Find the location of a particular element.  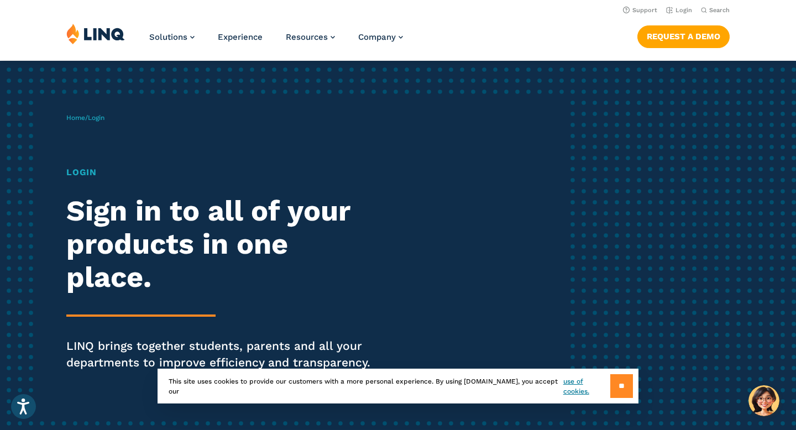

div: This site uses cookies to provide our customers with a more personal experience. By using [DOMAIN... is located at coordinates (398, 386).